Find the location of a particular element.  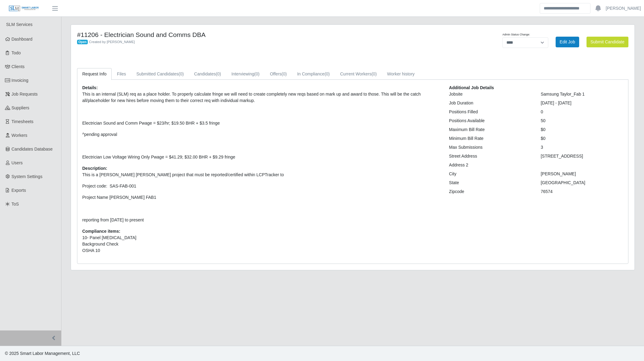

b: Compliance items: is located at coordinates (101, 231).